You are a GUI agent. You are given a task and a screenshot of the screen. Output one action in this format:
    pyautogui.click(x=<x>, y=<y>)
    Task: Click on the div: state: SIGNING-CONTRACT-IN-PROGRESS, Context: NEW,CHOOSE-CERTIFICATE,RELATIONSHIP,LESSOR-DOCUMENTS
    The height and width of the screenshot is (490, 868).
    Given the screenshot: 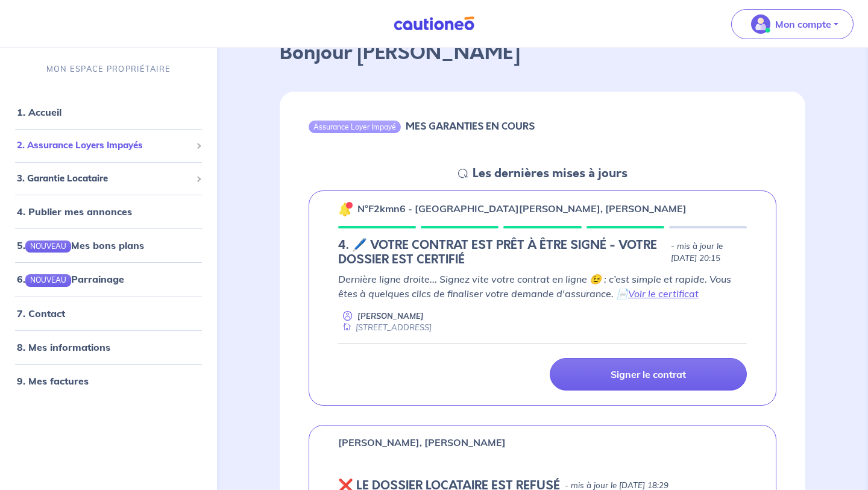 What is the action you would take?
    pyautogui.click(x=542, y=252)
    